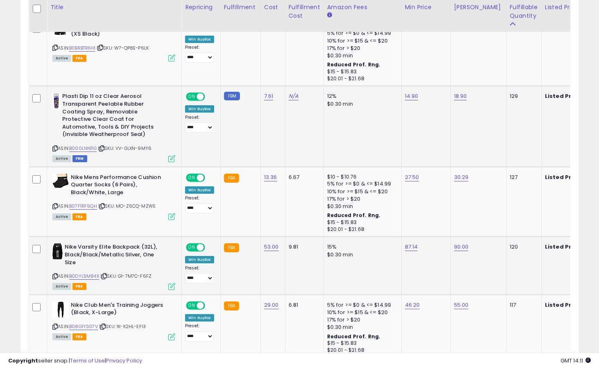  I want to click on img: 31tbBEhpMnL._SL40_.jpg, so click(57, 251).